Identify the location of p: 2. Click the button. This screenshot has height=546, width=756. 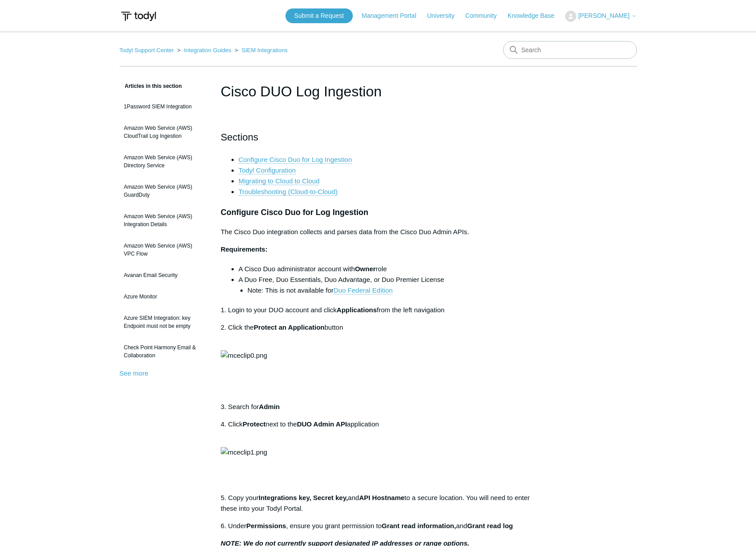
(378, 333).